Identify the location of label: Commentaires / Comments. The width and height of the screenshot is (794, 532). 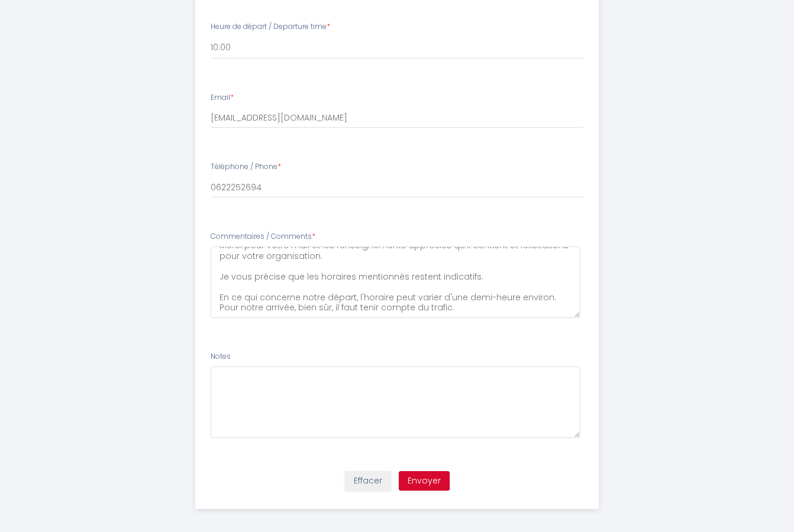
(263, 236).